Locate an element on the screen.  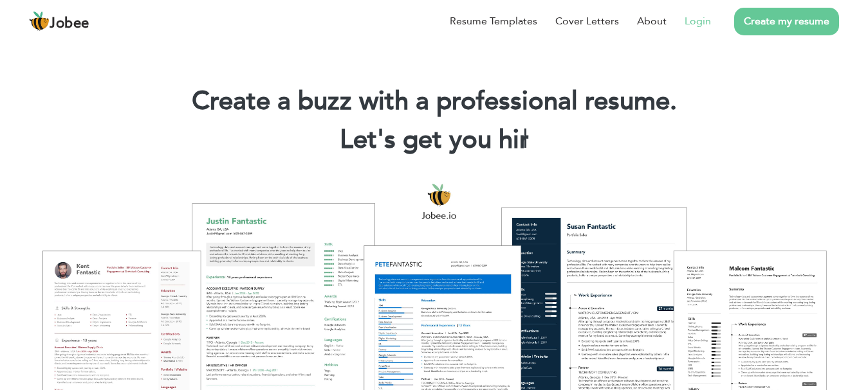
span: Jobee is located at coordinates (70, 24).